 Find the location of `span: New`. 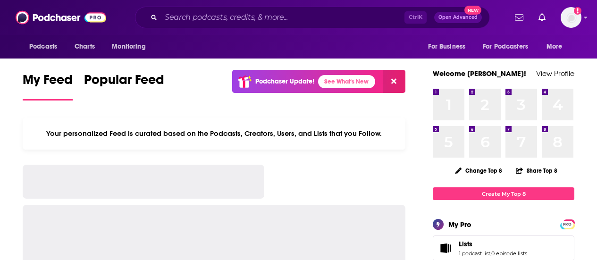

span: New is located at coordinates (473, 10).